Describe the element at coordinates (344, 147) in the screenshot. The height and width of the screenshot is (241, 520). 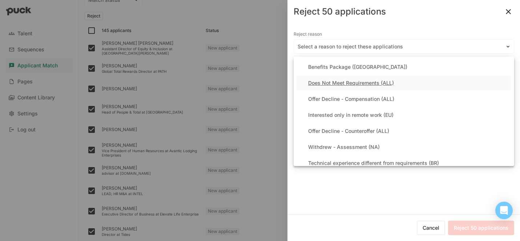
I see `div: Withdrew - Assessment (NA)` at that location.